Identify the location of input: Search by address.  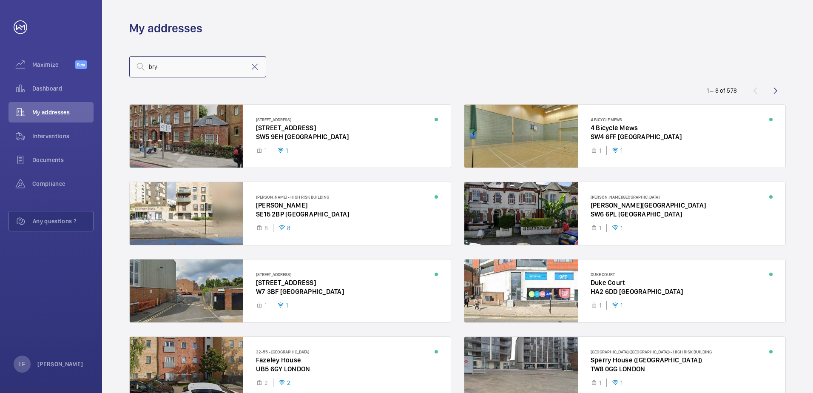
(198, 67).